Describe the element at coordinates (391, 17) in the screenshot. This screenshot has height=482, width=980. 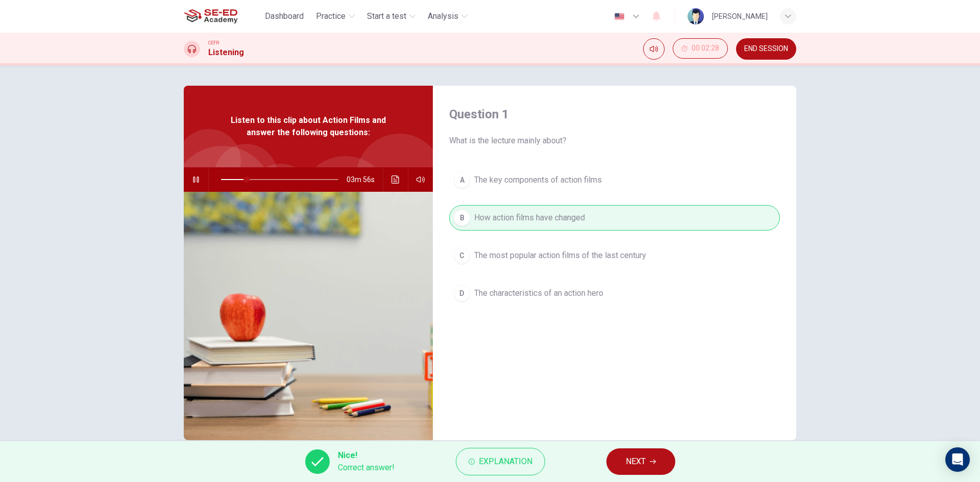
I see `button: Start a test` at that location.